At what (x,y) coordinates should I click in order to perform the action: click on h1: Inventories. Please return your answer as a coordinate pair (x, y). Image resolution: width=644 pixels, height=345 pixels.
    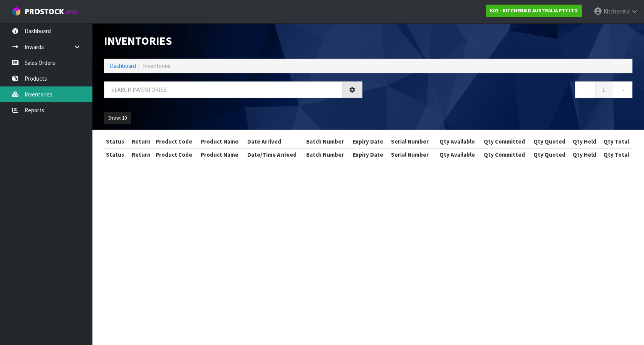
    Looking at the image, I should click on (233, 41).